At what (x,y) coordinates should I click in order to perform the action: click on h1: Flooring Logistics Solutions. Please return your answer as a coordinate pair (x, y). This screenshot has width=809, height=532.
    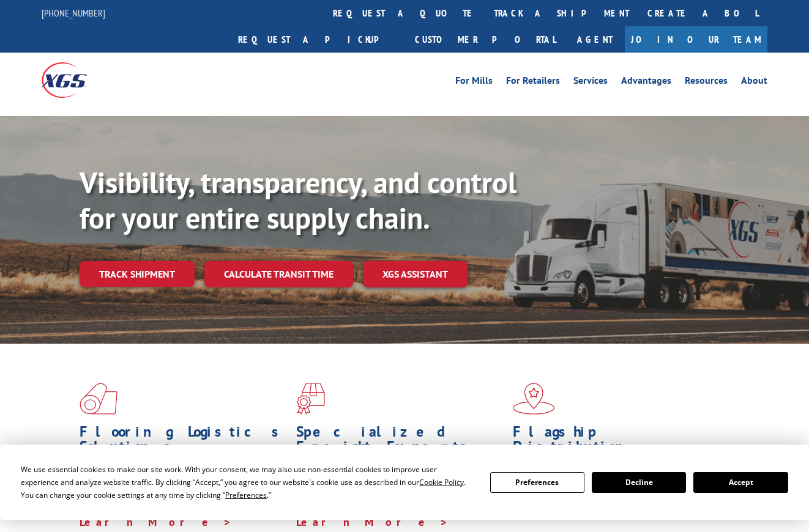
    Looking at the image, I should click on (183, 442).